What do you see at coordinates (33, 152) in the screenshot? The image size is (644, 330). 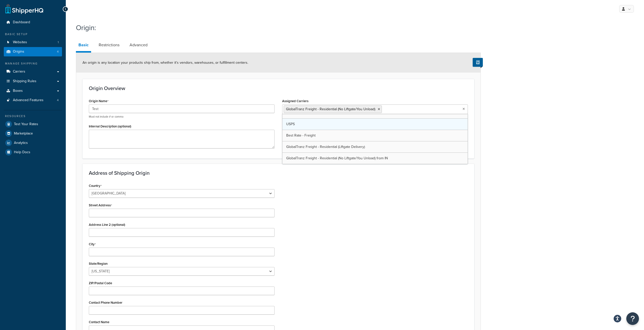 I see `li: Help Docs` at bounding box center [33, 152].